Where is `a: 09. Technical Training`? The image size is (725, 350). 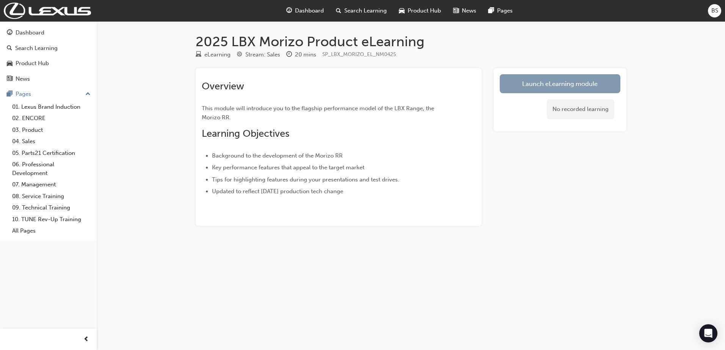 a: 09. Technical Training is located at coordinates (51, 208).